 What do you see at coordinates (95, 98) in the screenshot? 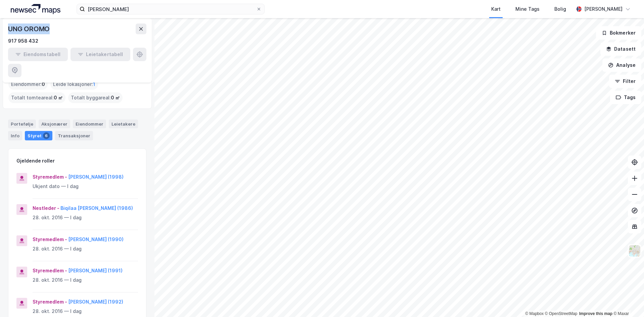
I see `div: Totalt byggareal :` at bounding box center [95, 98].